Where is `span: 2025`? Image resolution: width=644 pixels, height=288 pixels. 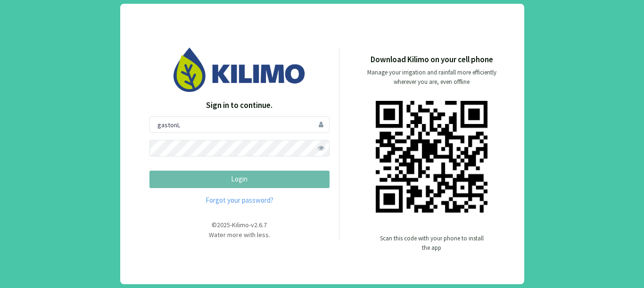
span: 2025 is located at coordinates (223, 225).